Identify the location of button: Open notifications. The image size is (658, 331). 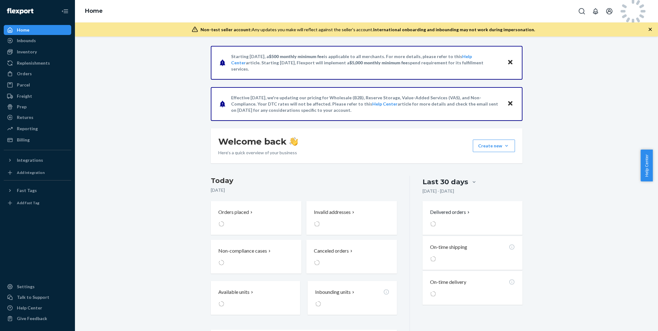
(595, 11).